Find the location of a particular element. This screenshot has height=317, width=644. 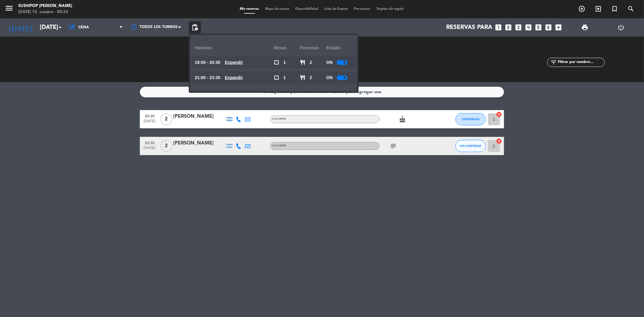

span: 22:30 is located at coordinates (150, 142).